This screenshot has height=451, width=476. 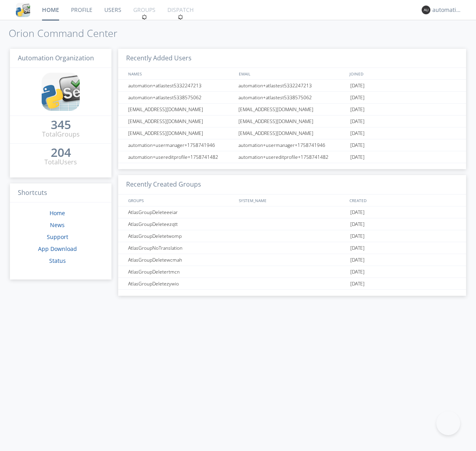 What do you see at coordinates (61, 125) in the screenshot?
I see `div: 345` at bounding box center [61, 125].